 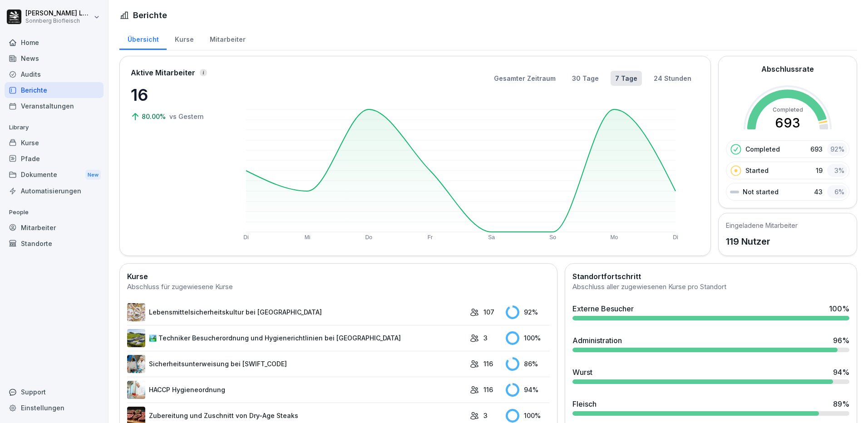 I want to click on text: So, so click(x=553, y=238).